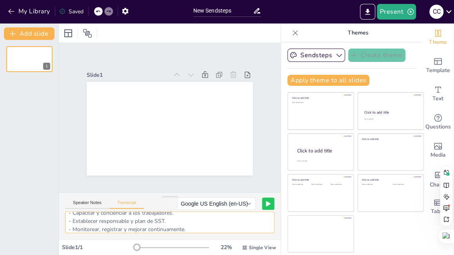 This screenshot has height=255, width=454. Describe the element at coordinates (438, 127) in the screenshot. I see `span: Questions` at that location.